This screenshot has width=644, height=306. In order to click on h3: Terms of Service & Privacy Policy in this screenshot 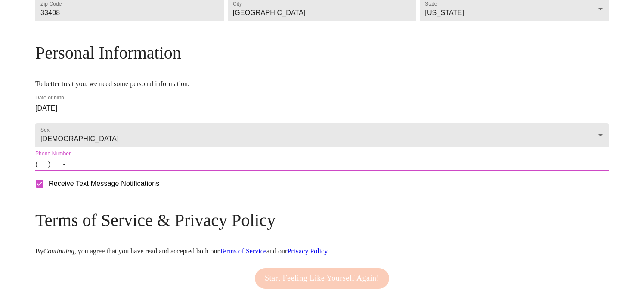, I will do `click(322, 220)`.